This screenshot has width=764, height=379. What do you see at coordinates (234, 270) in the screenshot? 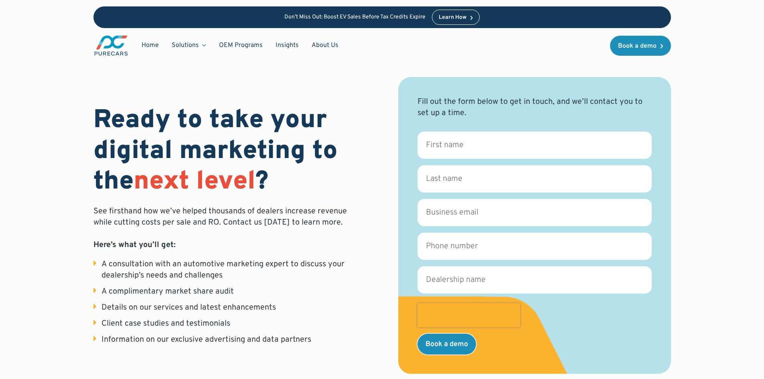
I see `div: A consultation with an automotive marketing expert to discuss your dealership’s needs and challenges` at bounding box center [234, 270].